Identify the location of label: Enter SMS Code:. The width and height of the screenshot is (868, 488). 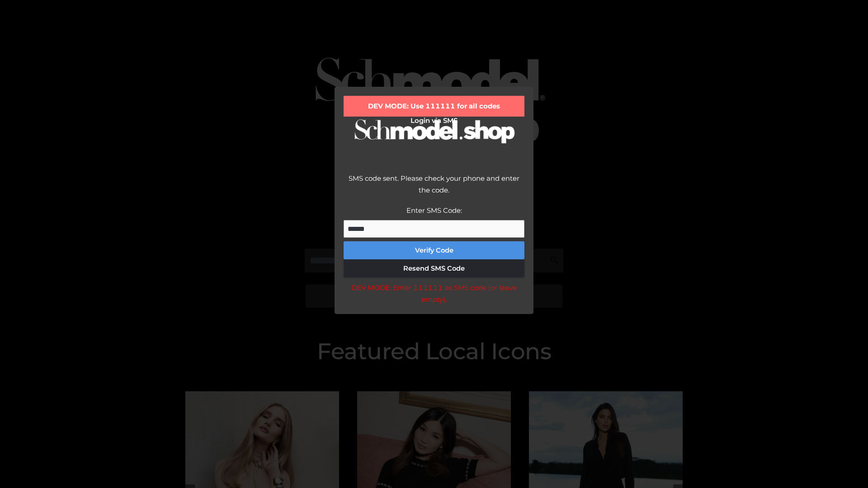
(434, 211).